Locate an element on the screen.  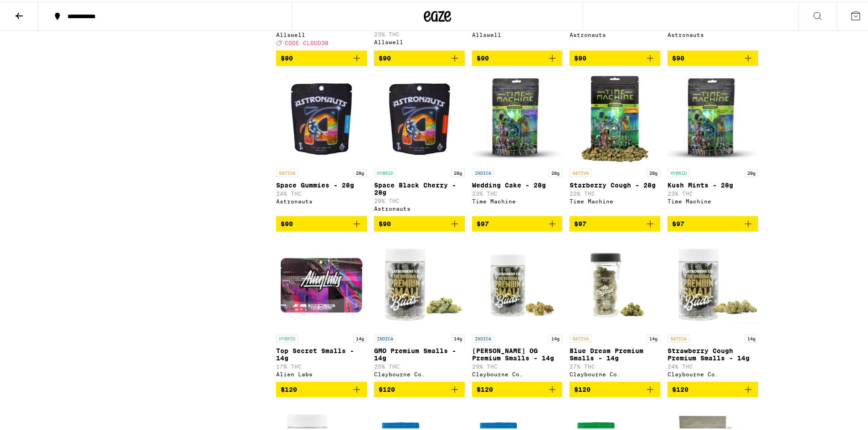
p: Blue Dream Premium Smalls - 14g is located at coordinates (614, 352).